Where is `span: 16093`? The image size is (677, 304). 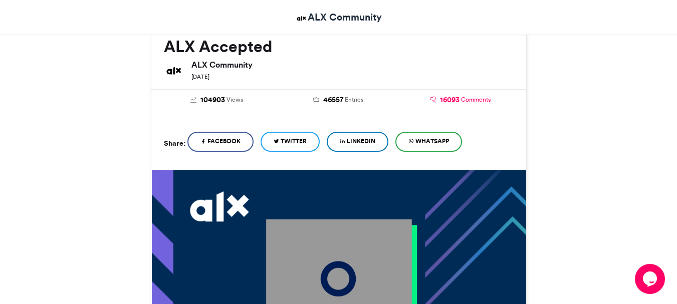 span: 16093 is located at coordinates (449, 100).